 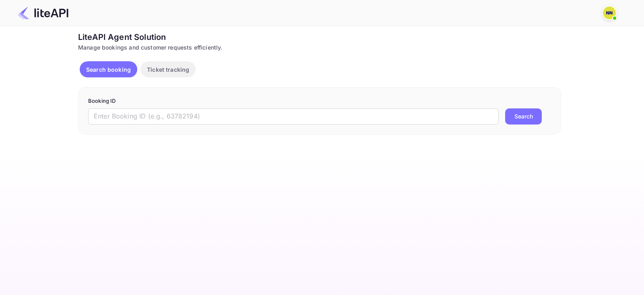 What do you see at coordinates (320, 47) in the screenshot?
I see `div: Manage bookings and customer requests efficiently.` at bounding box center [320, 47].